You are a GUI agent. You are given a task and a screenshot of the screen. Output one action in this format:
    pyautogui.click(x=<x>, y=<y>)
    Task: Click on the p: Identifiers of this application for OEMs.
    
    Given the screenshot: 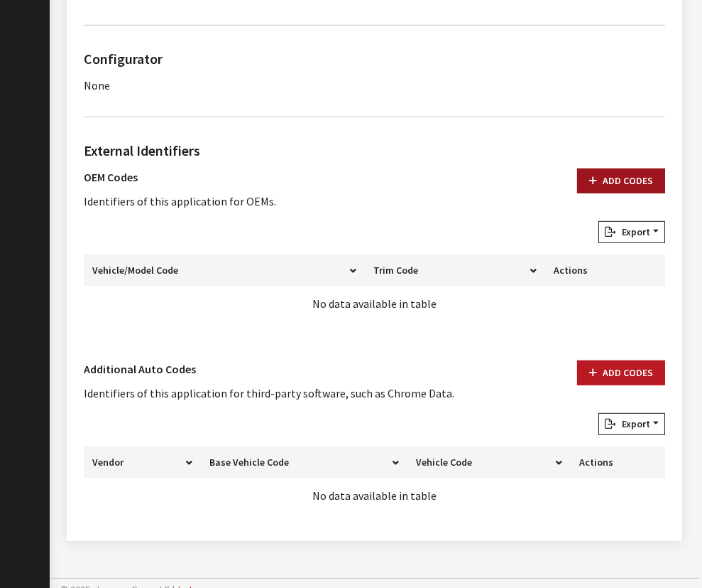 What is the action you would take?
    pyautogui.click(x=180, y=201)
    